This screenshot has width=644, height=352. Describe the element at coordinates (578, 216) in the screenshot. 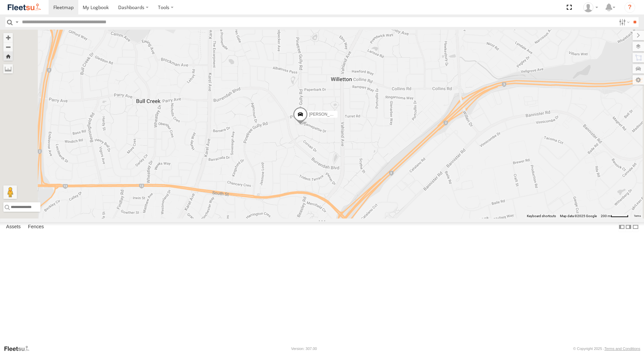

I see `span: Map data ©2025 Google` at that location.